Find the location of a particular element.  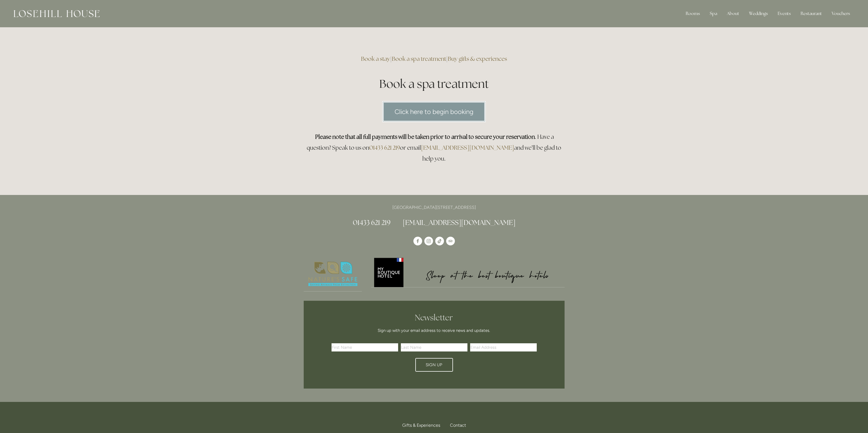

h1: Book a spa treatment is located at coordinates (434, 84).